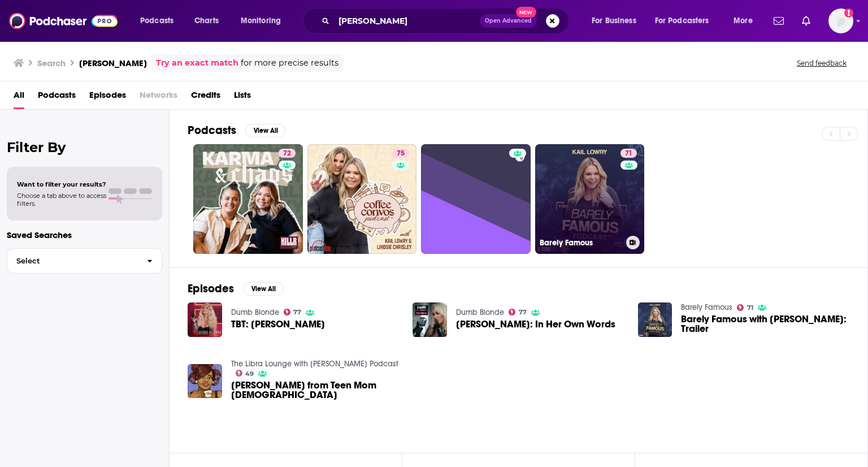 The height and width of the screenshot is (467, 868). Describe the element at coordinates (206, 21) in the screenshot. I see `a: Charts` at that location.